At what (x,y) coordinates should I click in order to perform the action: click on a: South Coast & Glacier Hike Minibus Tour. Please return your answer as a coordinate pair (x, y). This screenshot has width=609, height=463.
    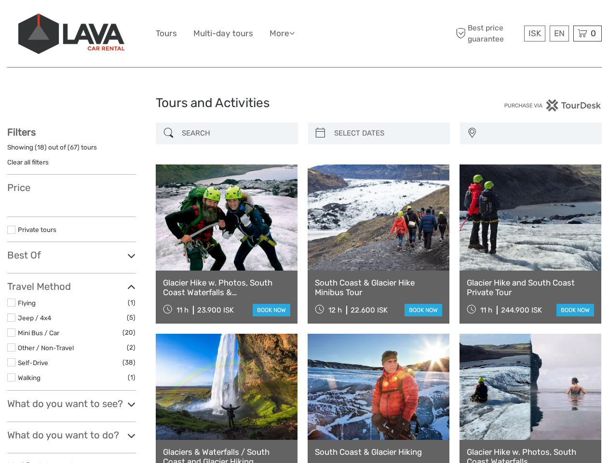
    Looking at the image, I should click on (378, 287).